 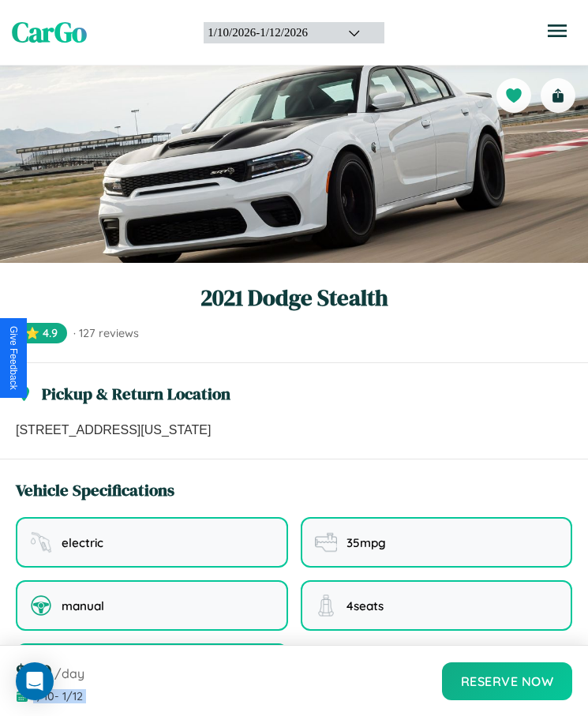 What do you see at coordinates (48, 32) in the screenshot?
I see `span: CarGo` at bounding box center [48, 32].